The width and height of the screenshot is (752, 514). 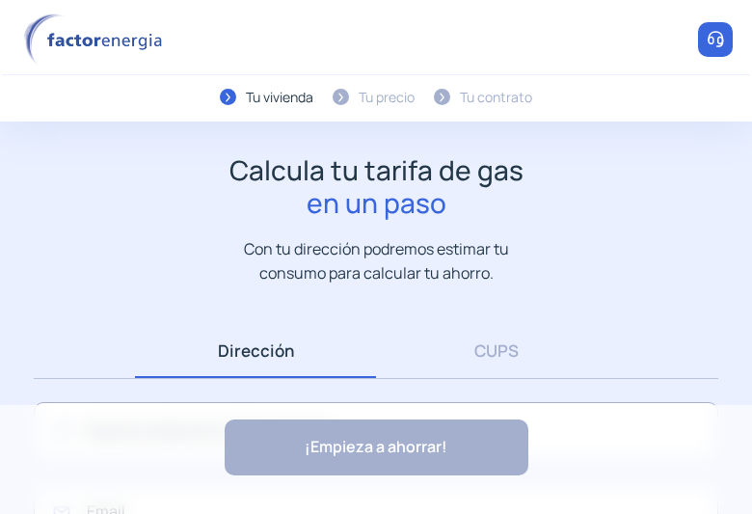 I want to click on a: Dirección, so click(x=255, y=350).